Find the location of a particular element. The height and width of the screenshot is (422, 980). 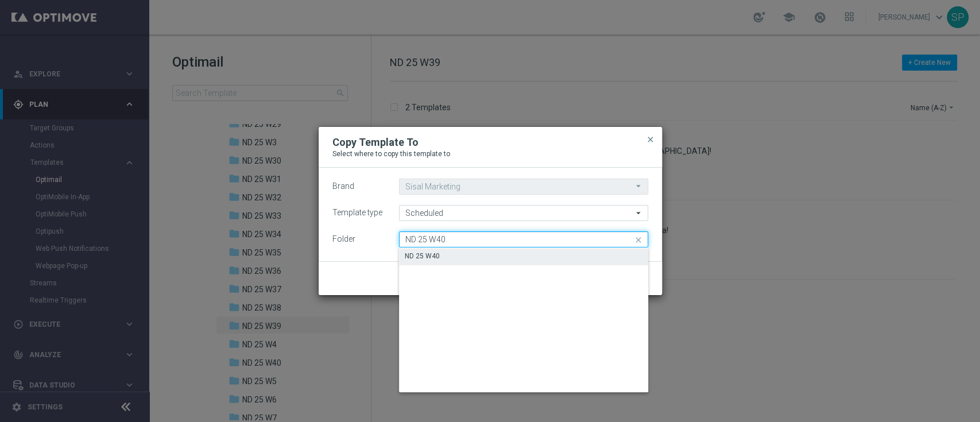

span: close is located at coordinates (651, 140).